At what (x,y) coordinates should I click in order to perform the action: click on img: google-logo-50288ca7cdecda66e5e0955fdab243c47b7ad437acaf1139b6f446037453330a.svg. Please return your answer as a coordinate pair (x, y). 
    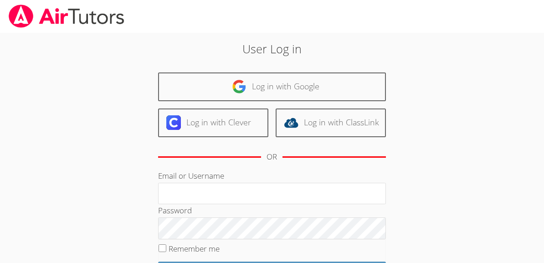
    Looking at the image, I should click on (239, 87).